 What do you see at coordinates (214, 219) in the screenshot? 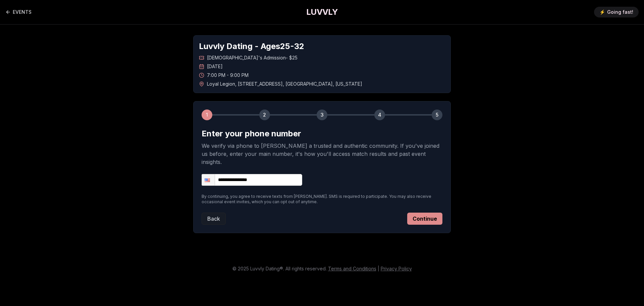
I see `button: Back` at bounding box center [214, 219].